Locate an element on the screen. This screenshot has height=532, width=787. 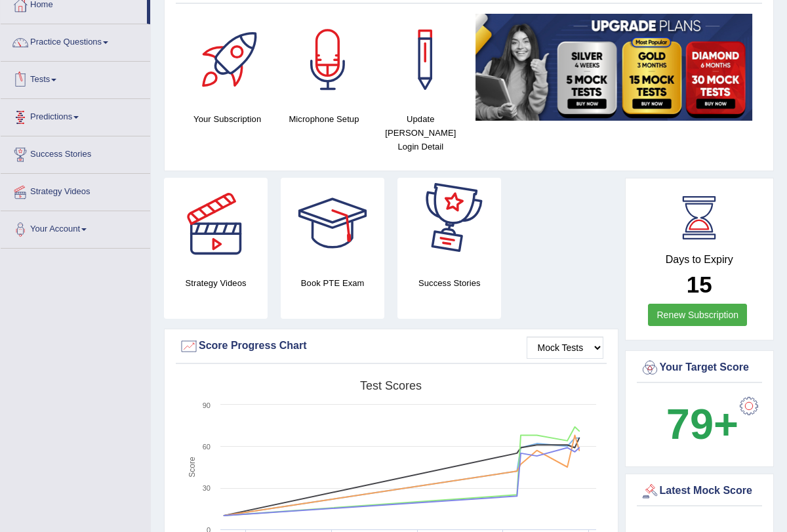
h4: Strategy Videos is located at coordinates (216, 283).